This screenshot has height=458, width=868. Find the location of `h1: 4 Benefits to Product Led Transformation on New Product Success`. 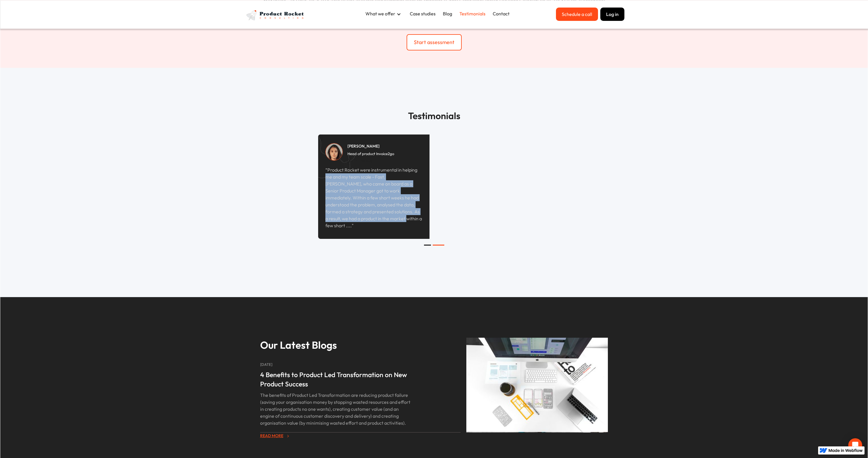

h1: 4 Benefits to Product Led Transformation on New Product Success is located at coordinates (335, 380).